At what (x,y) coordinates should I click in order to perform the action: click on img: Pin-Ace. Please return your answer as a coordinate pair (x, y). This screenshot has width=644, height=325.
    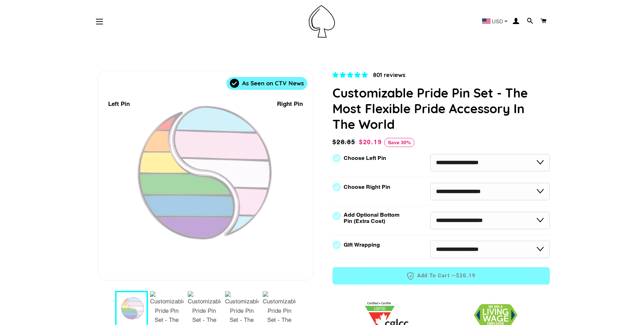
    Looking at the image, I should click on (322, 21).